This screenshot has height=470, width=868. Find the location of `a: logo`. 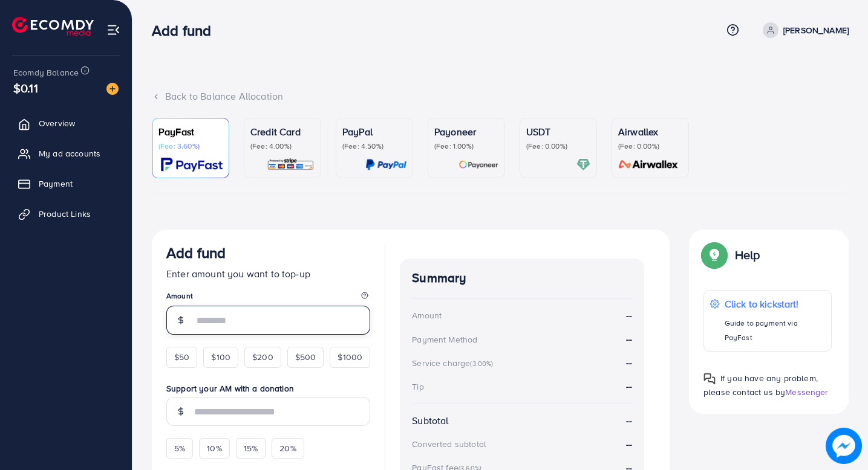

a: logo is located at coordinates (53, 26).